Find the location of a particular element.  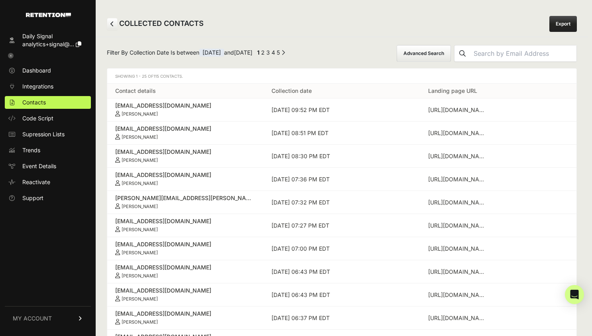

a: Contact details is located at coordinates (136, 91).